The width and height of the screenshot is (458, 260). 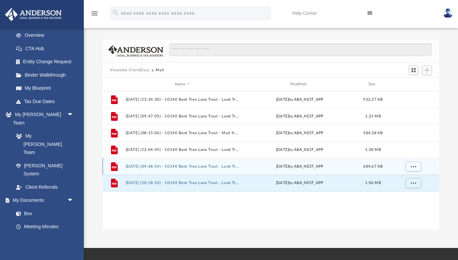 What do you see at coordinates (372, 99) in the screenshot?
I see `span: 932.27 KB` at bounding box center [372, 99].